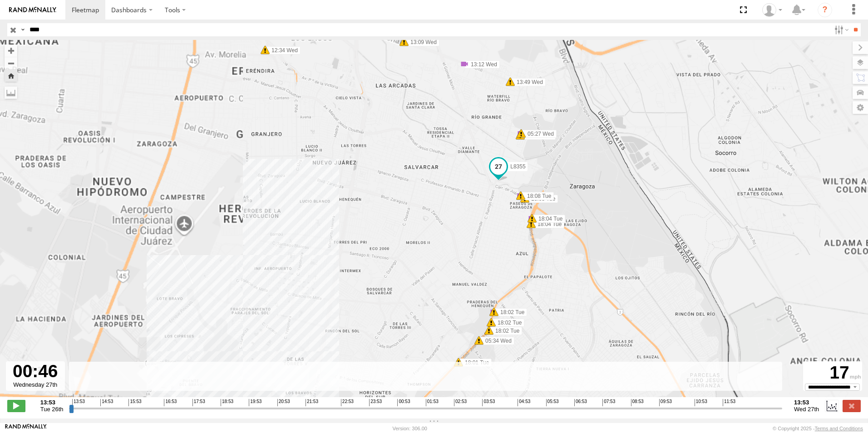  Describe the element at coordinates (11, 75) in the screenshot. I see `button: Zoom Home` at that location.